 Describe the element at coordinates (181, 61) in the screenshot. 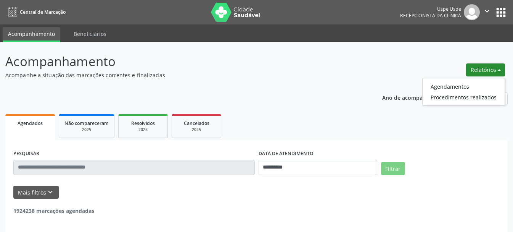

I see `p: Acompanhamento` at that location.